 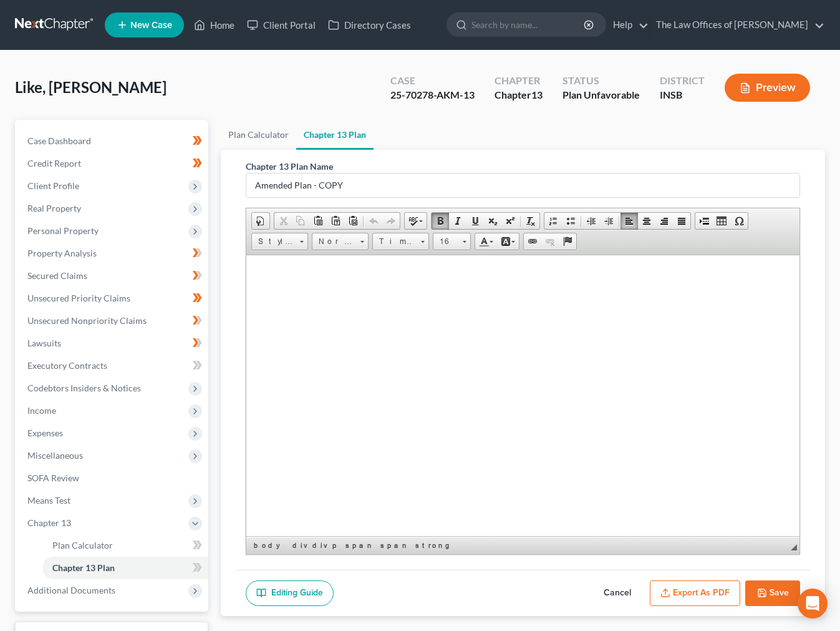 What do you see at coordinates (395, 241) in the screenshot?
I see `span: Times New Roman` at bounding box center [395, 241].